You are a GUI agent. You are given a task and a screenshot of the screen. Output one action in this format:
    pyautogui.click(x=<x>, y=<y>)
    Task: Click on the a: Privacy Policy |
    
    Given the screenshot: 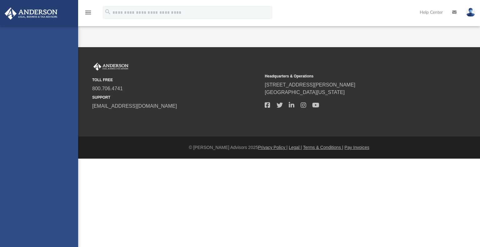 What is the action you would take?
    pyautogui.click(x=273, y=148)
    